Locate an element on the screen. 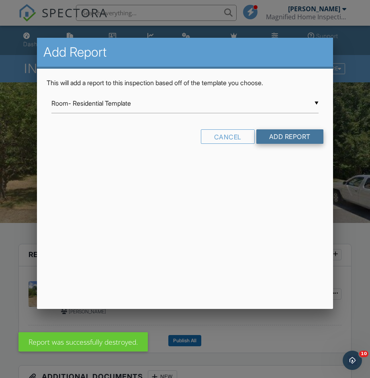 The width and height of the screenshot is (370, 378). div: Report was successfully destroyed. is located at coordinates (83, 342).